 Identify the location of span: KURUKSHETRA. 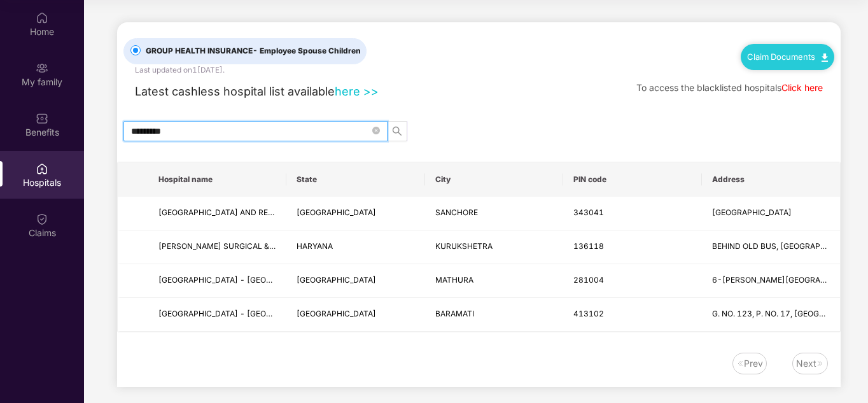
(464, 246).